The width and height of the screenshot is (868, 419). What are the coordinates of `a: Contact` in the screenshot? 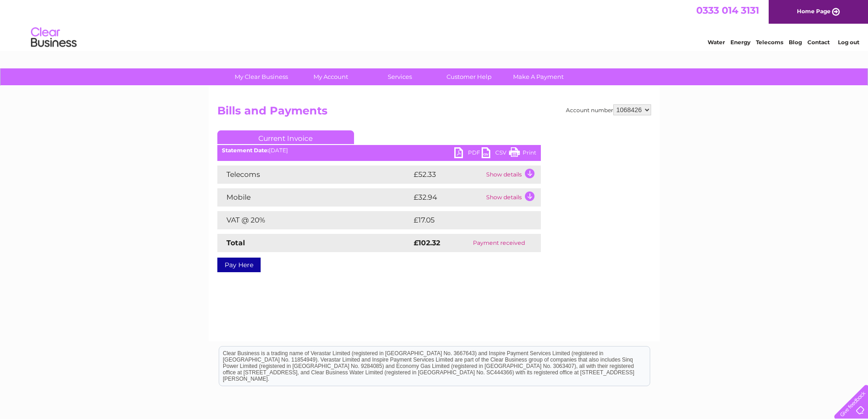 It's located at (819, 42).